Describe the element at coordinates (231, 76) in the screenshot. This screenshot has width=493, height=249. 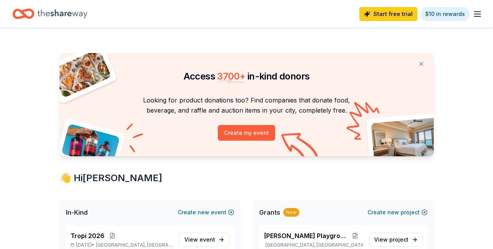
I see `span: 3700 +` at that location.